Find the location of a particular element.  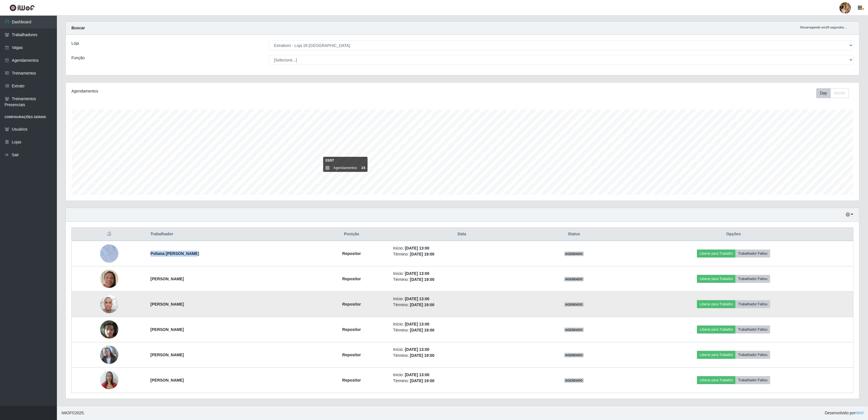

div: Toolbar with button groups is located at coordinates (835, 93).